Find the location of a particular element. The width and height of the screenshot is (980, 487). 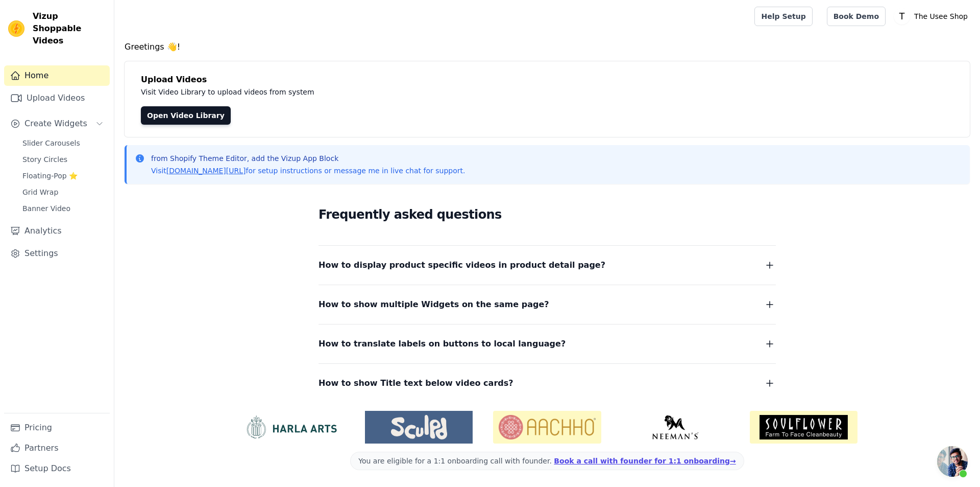

button: How to display product specific videos in product detail page? is located at coordinates (548, 265).